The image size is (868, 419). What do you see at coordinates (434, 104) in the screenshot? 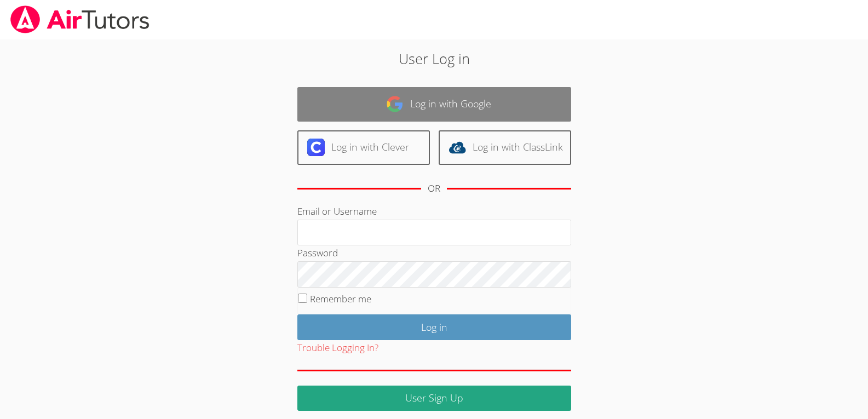
I see `a: Log in with Google` at bounding box center [434, 104].